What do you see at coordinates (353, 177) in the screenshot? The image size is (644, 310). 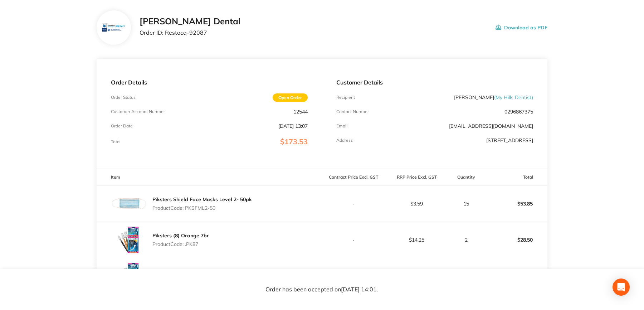 I see `th: Contract Price Excl. GST` at bounding box center [353, 177].